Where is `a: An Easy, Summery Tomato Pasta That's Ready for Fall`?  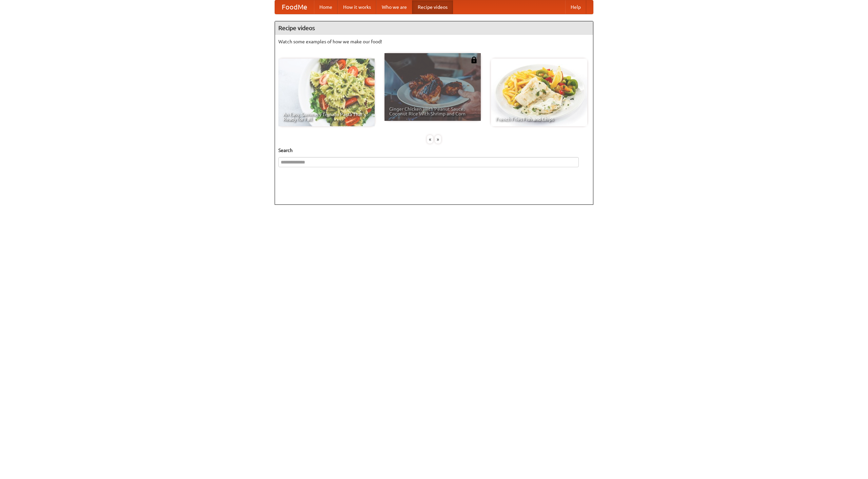
a: An Easy, Summery Tomato Pasta That's Ready for Fall is located at coordinates (327, 93).